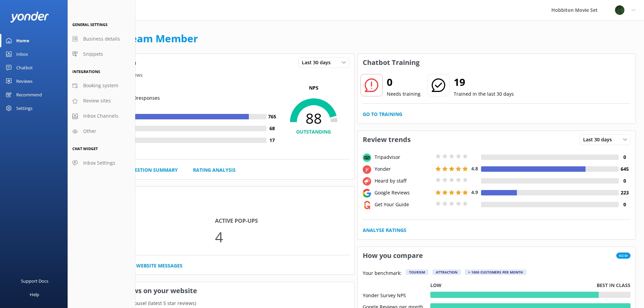 This screenshot has width=644, height=308. Describe the element at coordinates (273, 129) in the screenshot. I see `h4: 68` at that location.